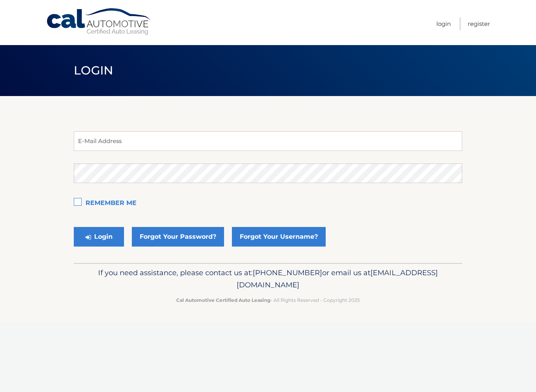  What do you see at coordinates (94, 70) in the screenshot?
I see `span: Login` at bounding box center [94, 70].